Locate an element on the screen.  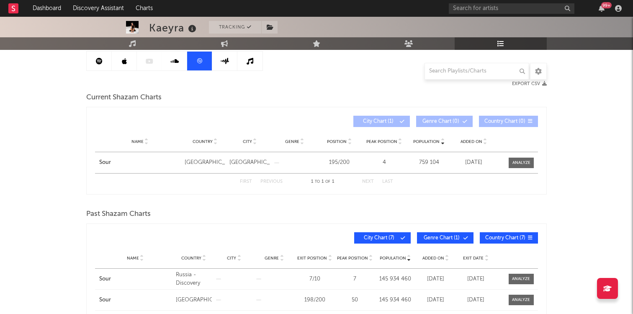
button: 99+ is located at coordinates (602, 8).